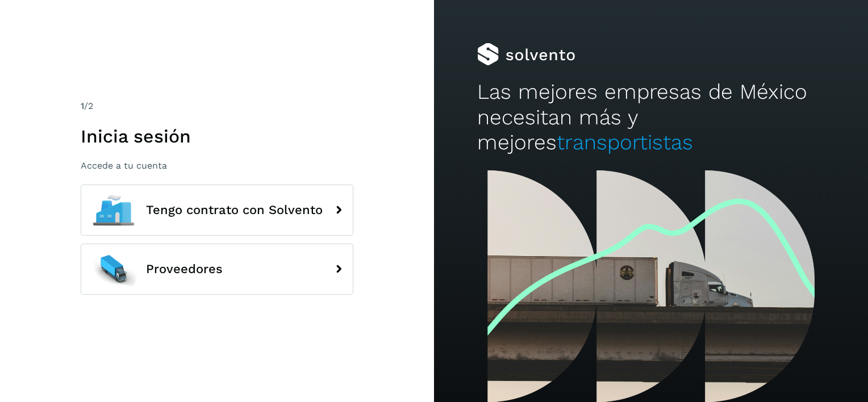 This screenshot has height=402, width=868. What do you see at coordinates (234, 210) in the screenshot?
I see `span: Tengo contrato con Solvento` at bounding box center [234, 210].